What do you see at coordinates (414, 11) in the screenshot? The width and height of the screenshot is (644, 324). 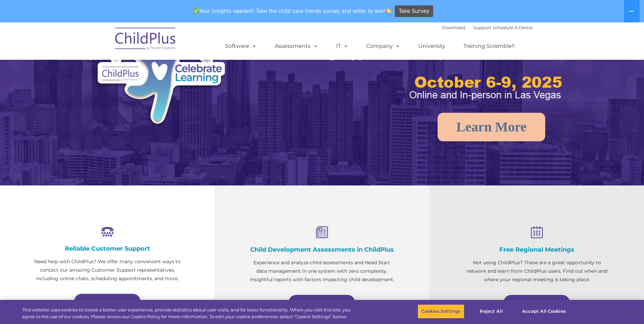 I see `span: Take Survey` at bounding box center [414, 11].